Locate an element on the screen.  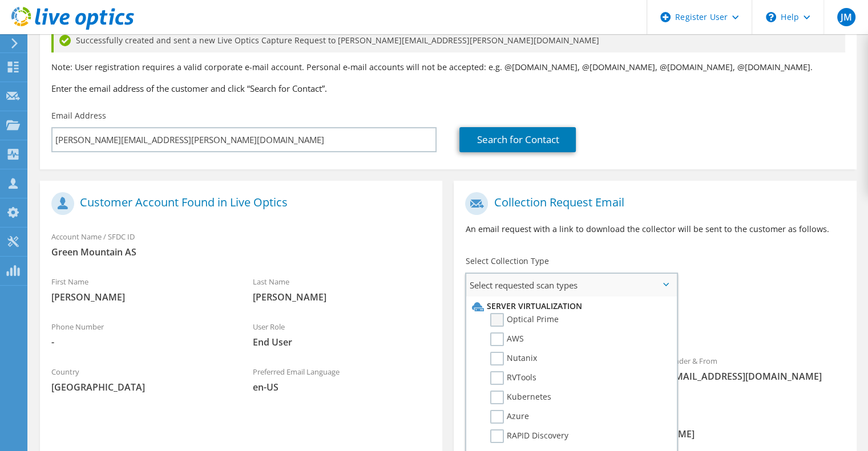
div: Sender & From is located at coordinates (755, 368).